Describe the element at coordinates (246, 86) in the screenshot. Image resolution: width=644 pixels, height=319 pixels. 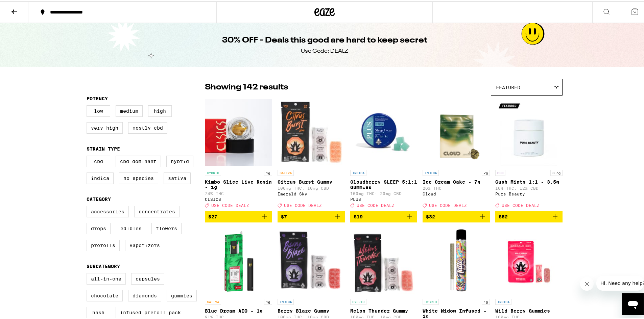
I see `p: Showing 142 results` at that location.